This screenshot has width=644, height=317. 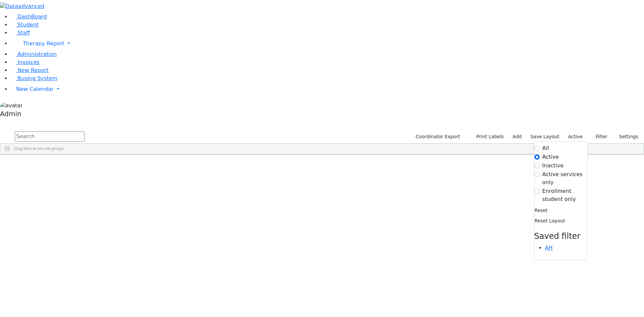 I want to click on span: DashBoard, so click(x=32, y=16).